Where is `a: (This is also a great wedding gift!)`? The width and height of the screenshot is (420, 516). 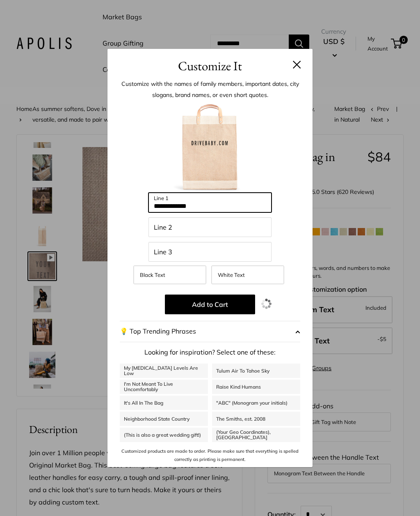
a: (This is also a great wedding gift!) is located at coordinates (164, 435).